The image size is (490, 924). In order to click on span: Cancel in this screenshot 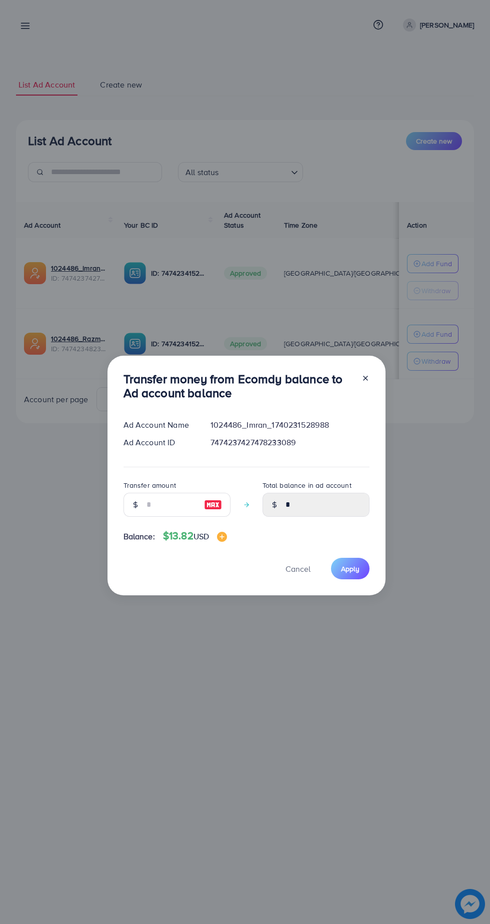, I will do `click(298, 569)`.